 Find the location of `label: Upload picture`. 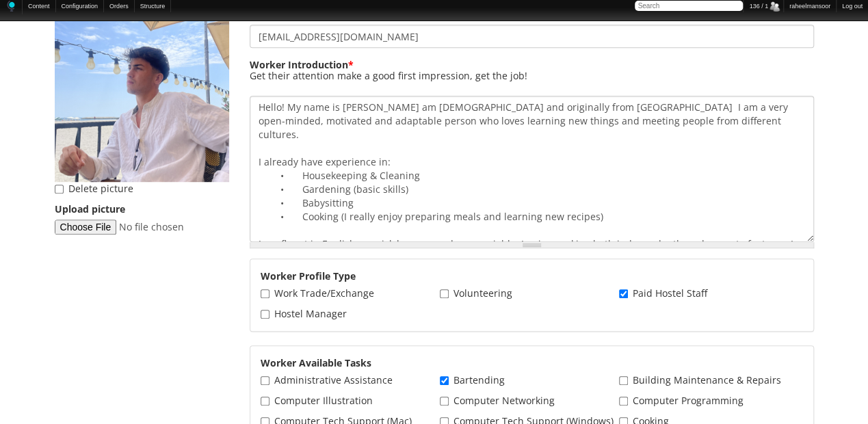

label: Upload picture is located at coordinates (90, 209).